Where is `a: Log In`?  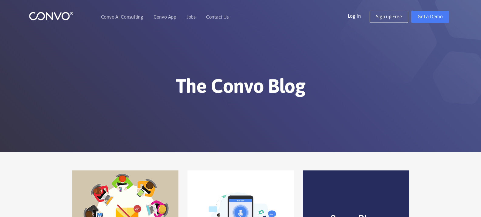
a: Log In is located at coordinates (359, 15).